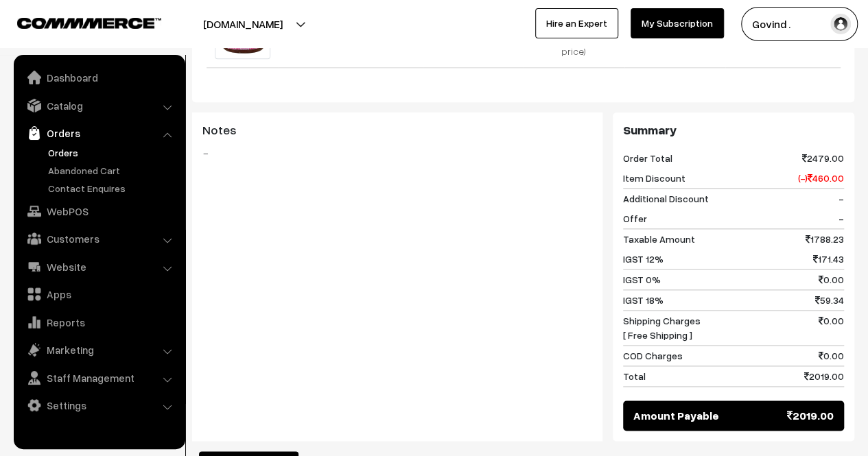 This screenshot has width=868, height=456. What do you see at coordinates (89, 22) in the screenshot?
I see `img: COMMMERCE` at bounding box center [89, 22].